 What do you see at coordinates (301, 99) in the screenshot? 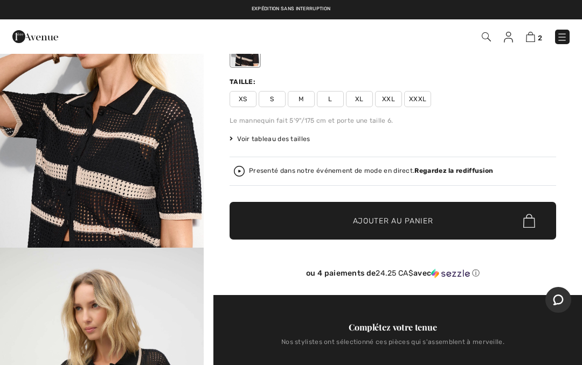
I see `span: M` at bounding box center [301, 99].